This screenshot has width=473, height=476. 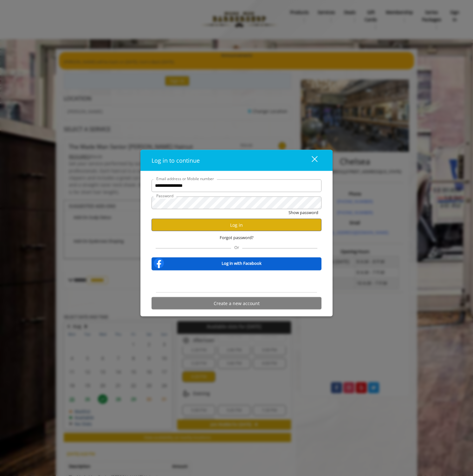 What do you see at coordinates (304, 212) in the screenshot?
I see `button: Show password` at bounding box center [304, 212].